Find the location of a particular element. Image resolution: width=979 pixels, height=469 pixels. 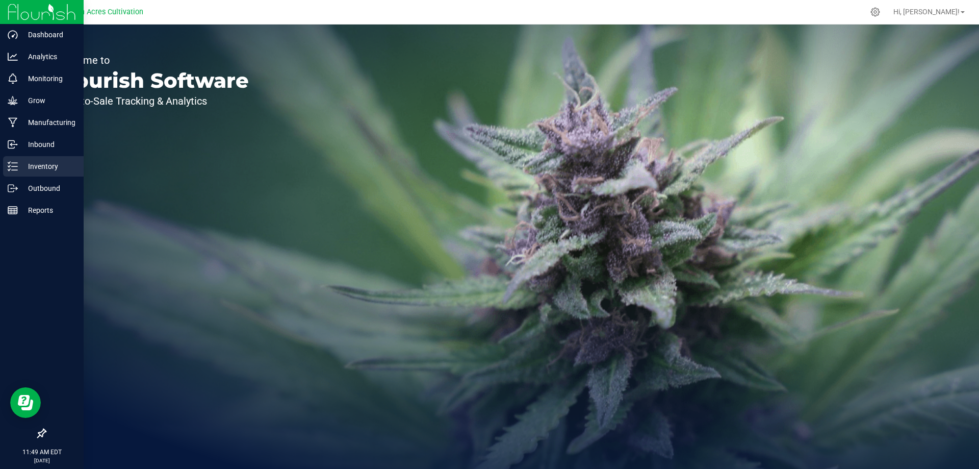

p: Seed-to-Sale Tracking & Analytics is located at coordinates (152, 101).